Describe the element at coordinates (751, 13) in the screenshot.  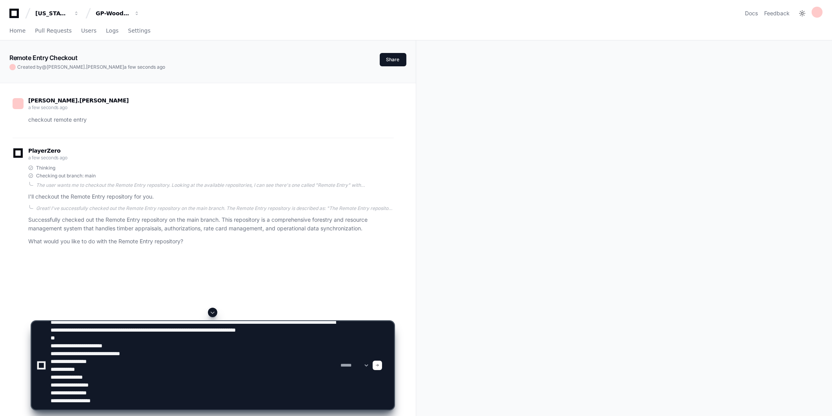
I see `a: Docs` at that location.